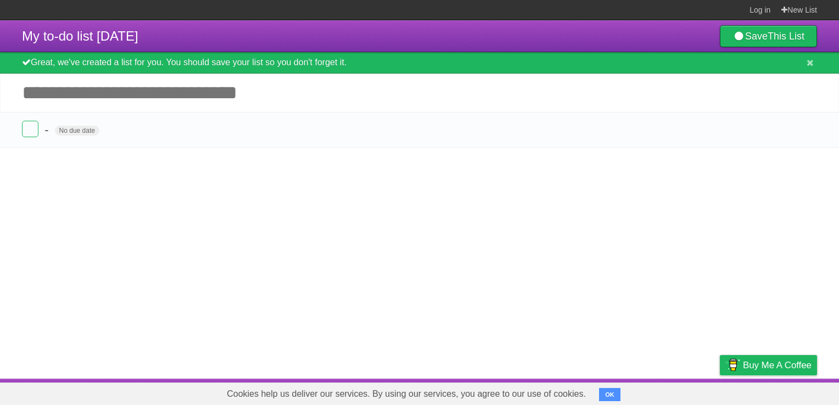 Image resolution: width=839 pixels, height=405 pixels. What do you see at coordinates (406, 394) in the screenshot?
I see `span: Cookies help us deliver our services. By using our services, you agree to our use of cookies.` at bounding box center [406, 394].